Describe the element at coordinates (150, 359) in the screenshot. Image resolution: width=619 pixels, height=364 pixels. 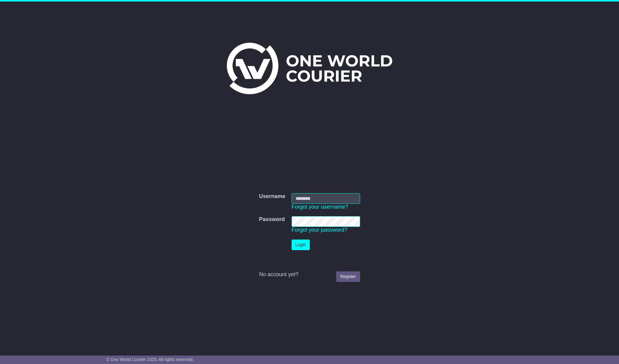
I see `span: © One World Courier 2025. All rights reserved.` at that location.